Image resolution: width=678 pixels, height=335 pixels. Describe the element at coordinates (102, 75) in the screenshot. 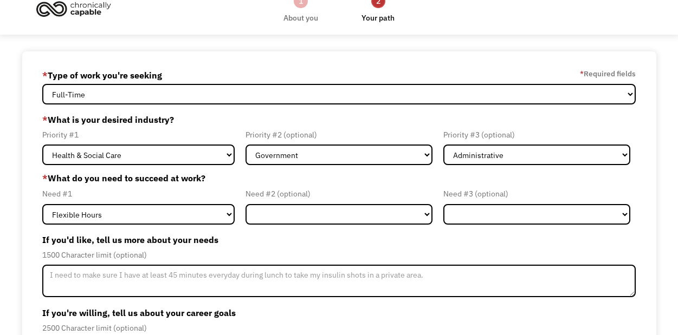

I see `label: Type of work you're seeking` at that location.